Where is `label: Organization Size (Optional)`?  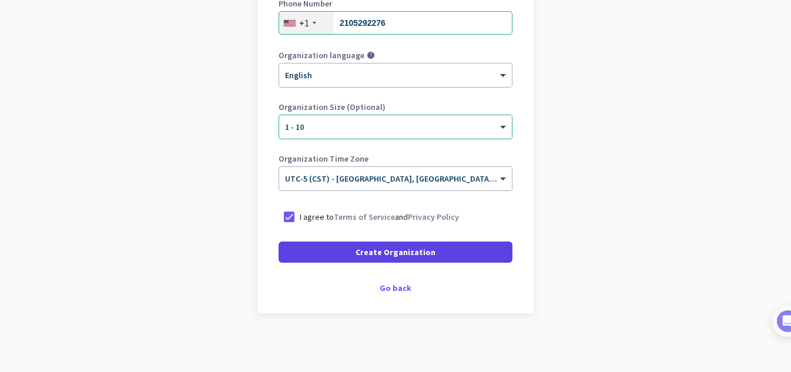 label: Organization Size (Optional) is located at coordinates (396, 107).